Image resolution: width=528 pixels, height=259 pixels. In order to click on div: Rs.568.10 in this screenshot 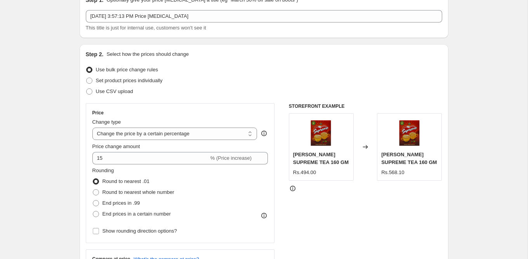, I will do `click(392, 173)`.